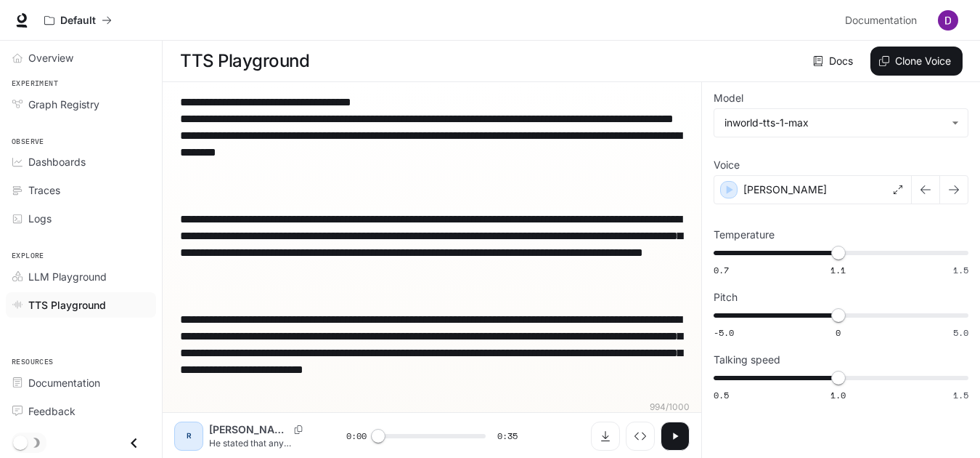 This screenshot has height=458, width=980. What do you see at coordinates (948, 20) in the screenshot?
I see `img: User avatar` at bounding box center [948, 20].